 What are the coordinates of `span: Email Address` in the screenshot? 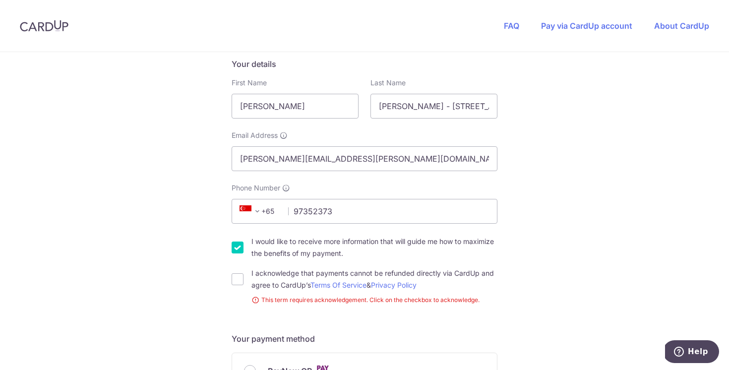 It's located at (254, 135).